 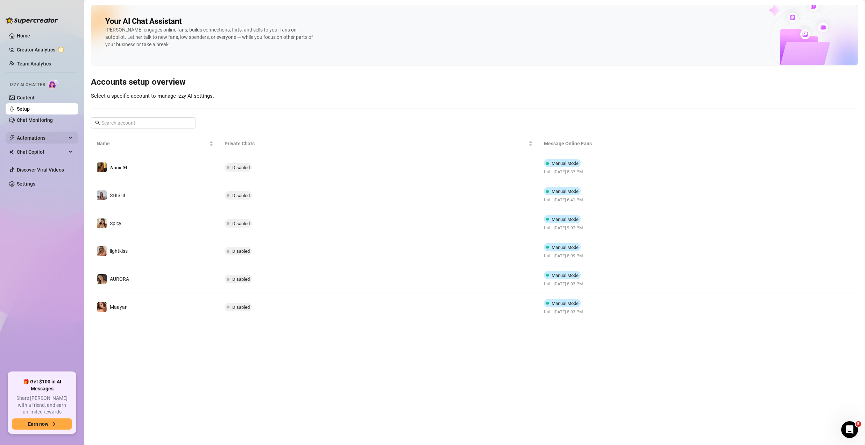 I want to click on a: Chat Monitoring, so click(x=35, y=120).